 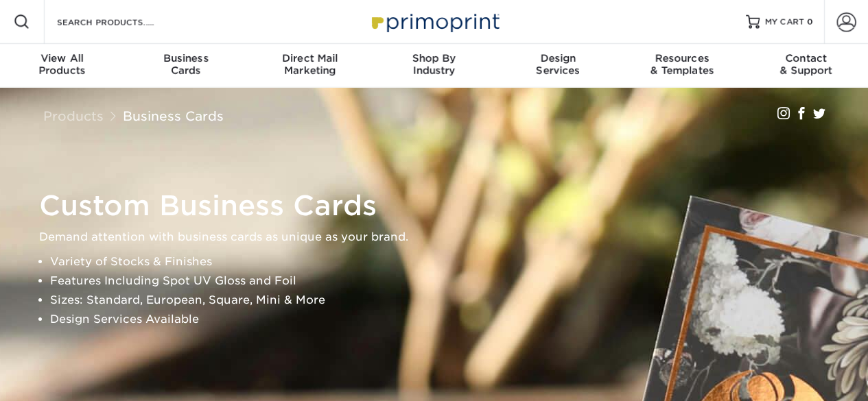 What do you see at coordinates (122, 22) in the screenshot?
I see `input: SEARCH PRODUCTS.....` at bounding box center [122, 22].